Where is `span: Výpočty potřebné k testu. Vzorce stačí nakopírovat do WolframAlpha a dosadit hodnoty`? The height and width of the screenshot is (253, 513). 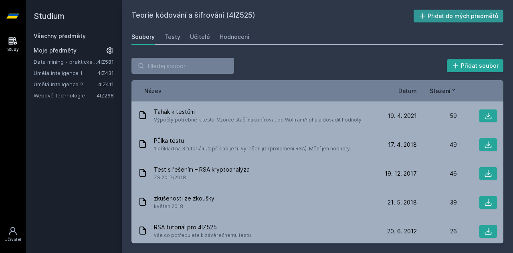
span: Výpočty potřebné k testu. Vzorce stačí nakopírovat do WolframAlpha a dosadit hodnoty is located at coordinates (258, 120).